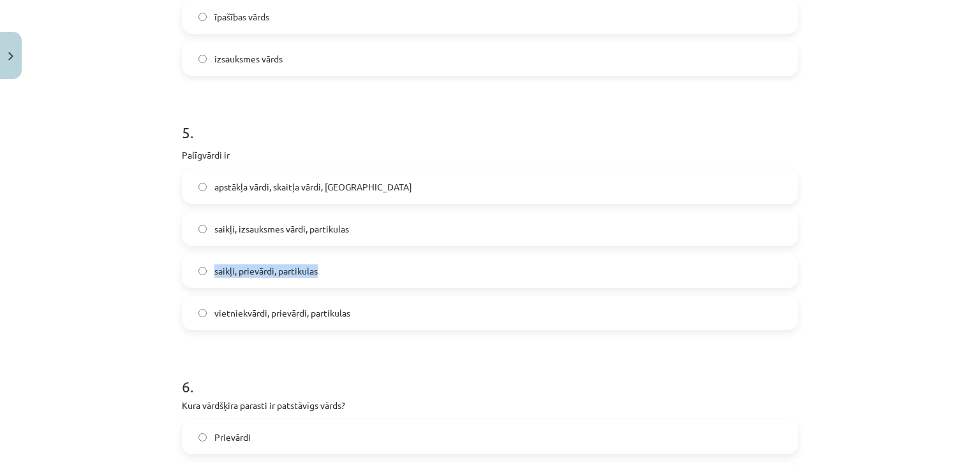 Image resolution: width=980 pixels, height=465 pixels. What do you see at coordinates (202, 313) in the screenshot?
I see `input: vietniekvārdi, prievārdi, partikulas` at bounding box center [202, 313].